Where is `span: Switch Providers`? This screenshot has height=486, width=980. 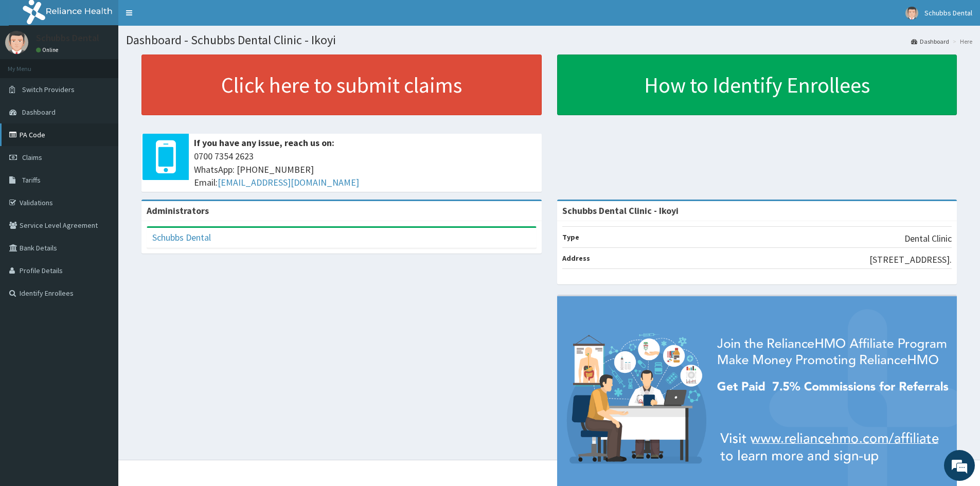 span: Switch Providers is located at coordinates (48, 89).